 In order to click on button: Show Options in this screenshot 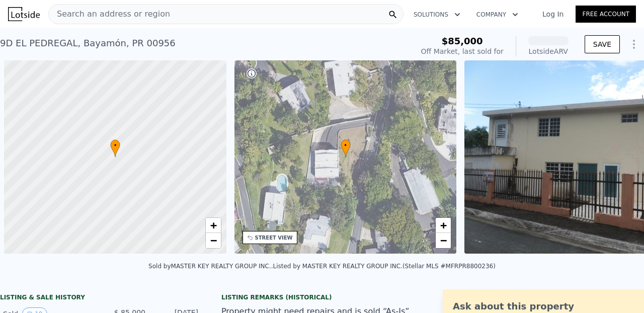, I will do `click(634, 44)`.